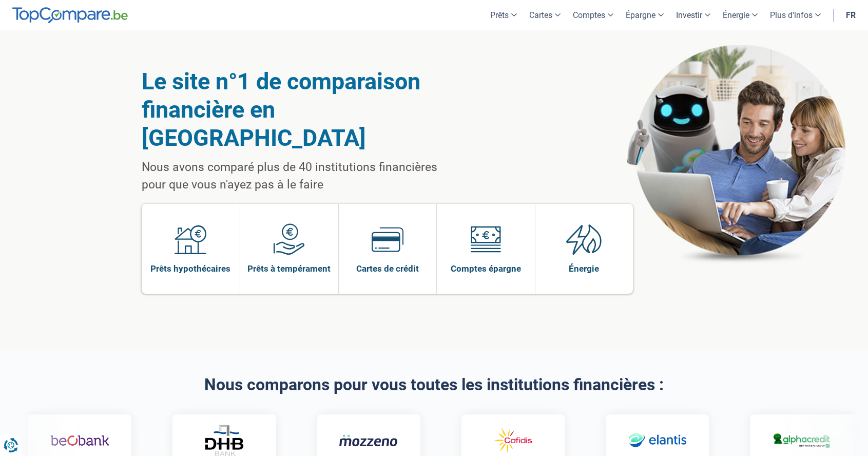  What do you see at coordinates (434, 384) in the screenshot?
I see `h2: Nous comparons pour vous toutes les institutions financières :` at bounding box center [434, 384].